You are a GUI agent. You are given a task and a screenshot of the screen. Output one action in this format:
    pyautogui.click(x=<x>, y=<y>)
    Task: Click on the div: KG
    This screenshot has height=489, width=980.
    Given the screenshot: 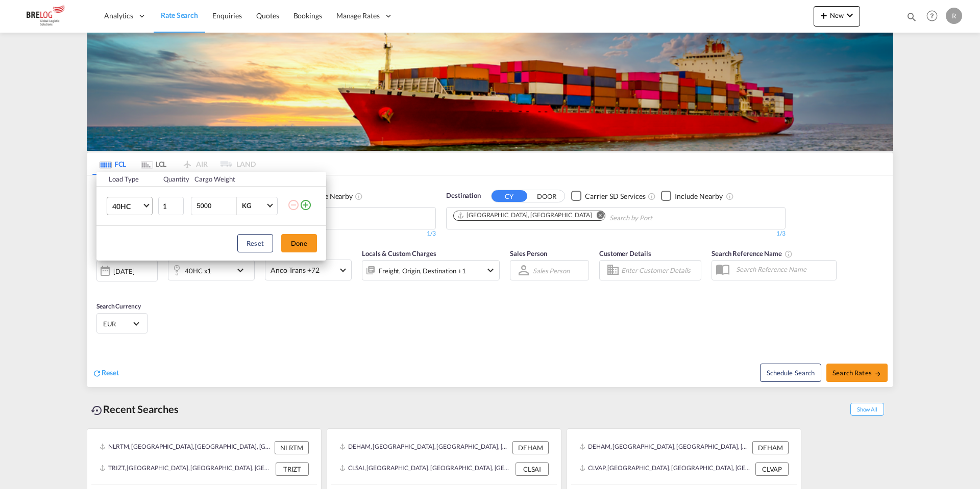 What is the action you would take?
    pyautogui.click(x=247, y=206)
    